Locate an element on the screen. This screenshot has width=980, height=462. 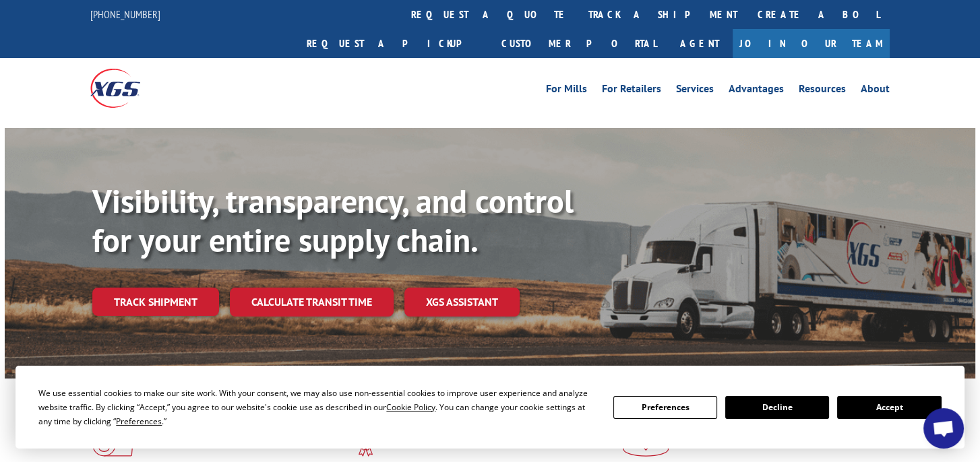
a: XGS ASSISTANT is located at coordinates (462, 302).